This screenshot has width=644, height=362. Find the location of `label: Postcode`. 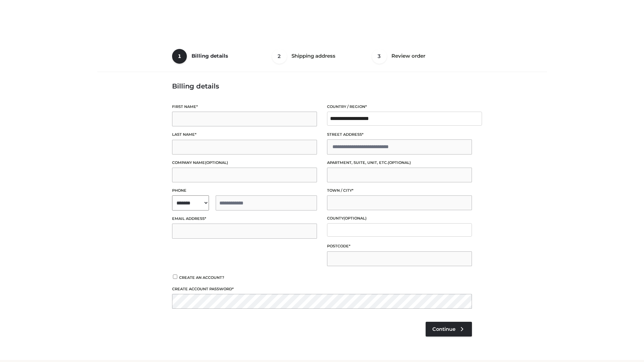

label: Postcode is located at coordinates (400, 246).